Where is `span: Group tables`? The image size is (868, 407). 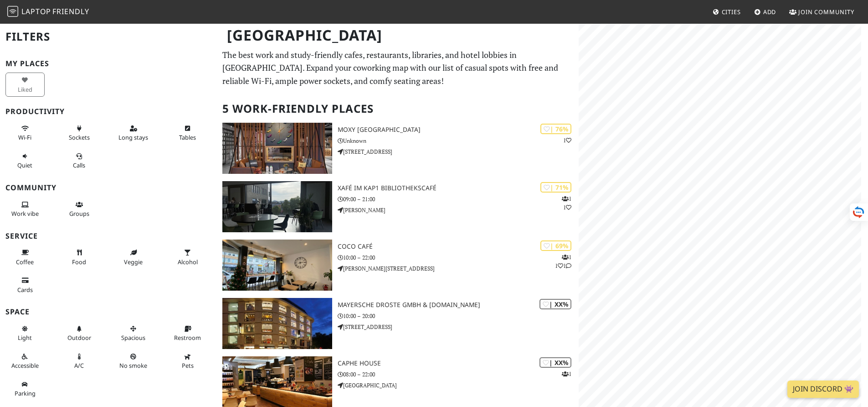
span: Group tables is located at coordinates (80, 213).